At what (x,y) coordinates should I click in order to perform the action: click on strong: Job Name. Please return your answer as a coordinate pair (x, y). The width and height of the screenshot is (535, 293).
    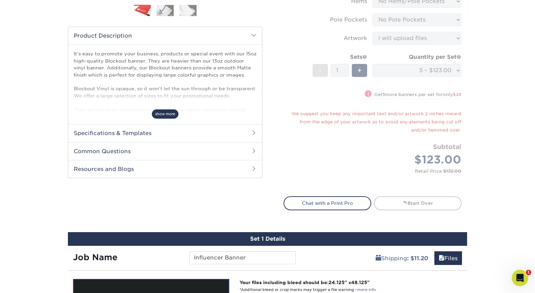
    Looking at the image, I should click on (95, 257).